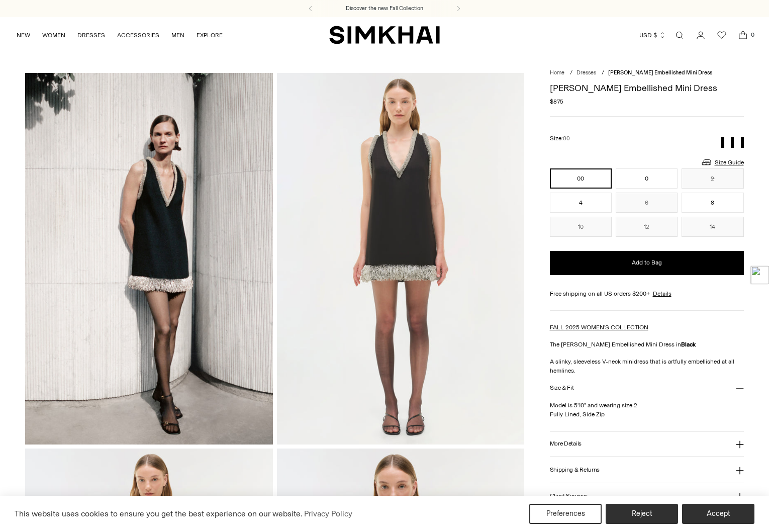 This screenshot has width=769, height=532. What do you see at coordinates (760, 275) in the screenshot?
I see `img: toggle-logo.svg` at bounding box center [760, 275].